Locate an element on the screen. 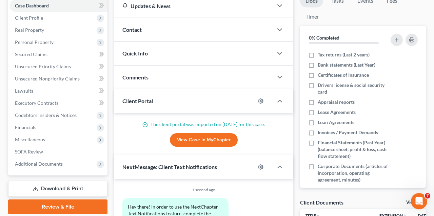 This screenshot has height=216, width=434. span: Secured Claims is located at coordinates (31, 54).